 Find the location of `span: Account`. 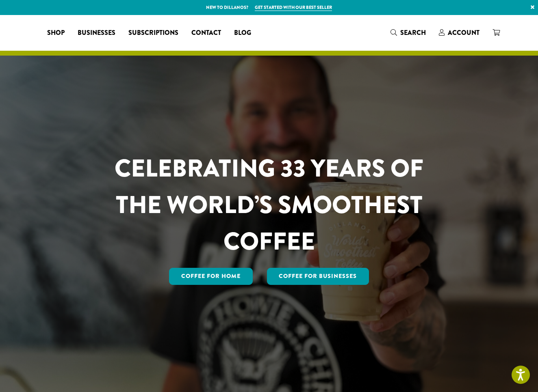

span: Account is located at coordinates (463, 32).